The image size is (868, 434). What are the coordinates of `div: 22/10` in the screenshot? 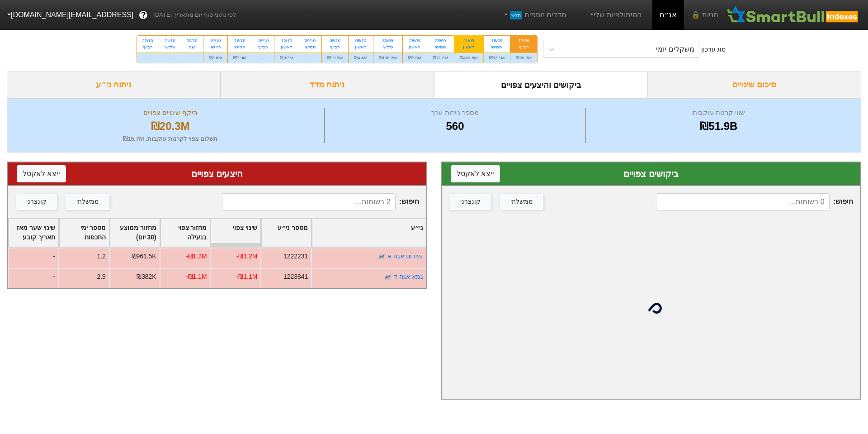 It's located at (148, 41).